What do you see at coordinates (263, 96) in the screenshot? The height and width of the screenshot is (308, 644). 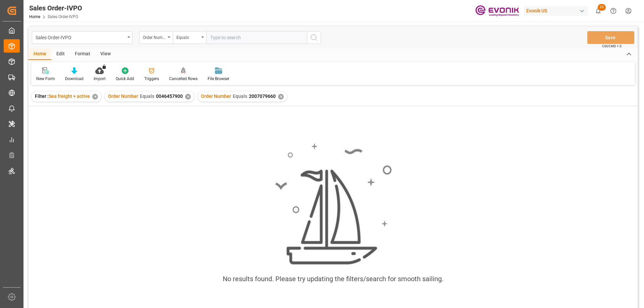 I see `span: 2007079660` at bounding box center [263, 96].